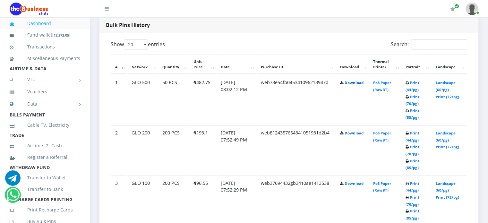 The width and height of the screenshot is (488, 223). Describe the element at coordinates (45, 146) in the screenshot. I see `a: Airtime -2- Cash` at that location.